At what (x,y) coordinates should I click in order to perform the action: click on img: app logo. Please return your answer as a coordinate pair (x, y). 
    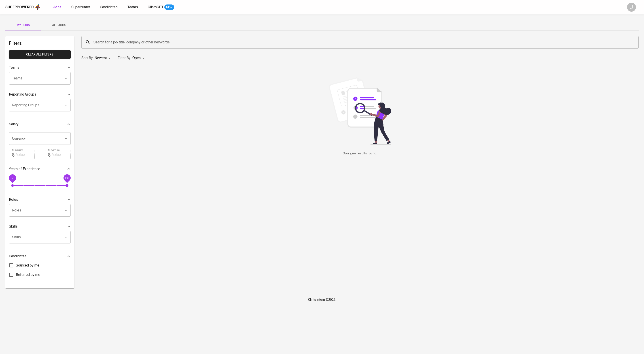
    Looking at the image, I should click on (38, 7).